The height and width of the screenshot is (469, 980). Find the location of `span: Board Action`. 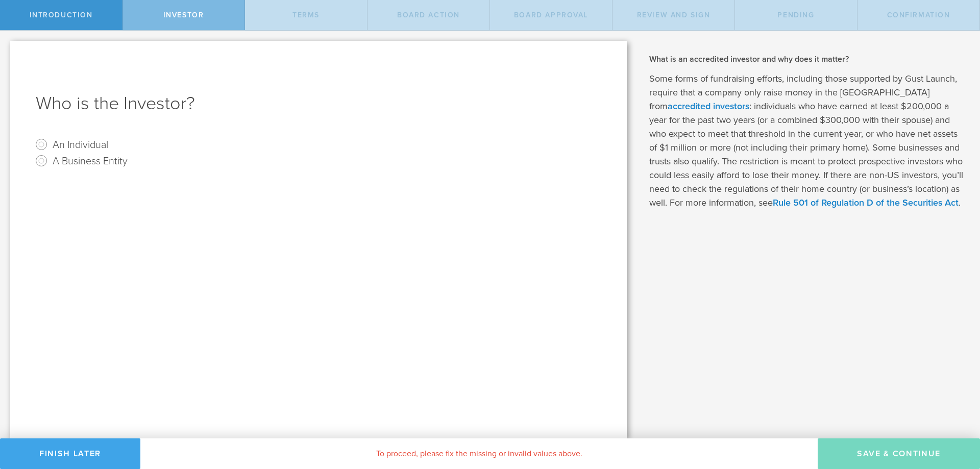

span: Board Action is located at coordinates (428, 15).